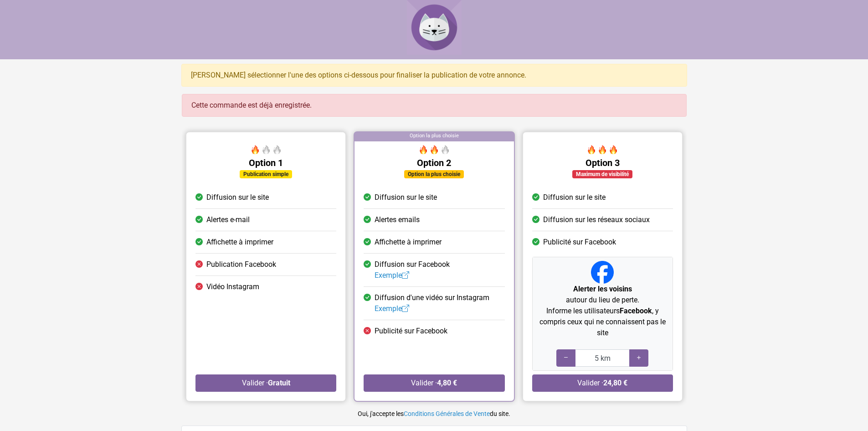  What do you see at coordinates (233, 287) in the screenshot?
I see `span: Vidéo Instagram` at bounding box center [233, 287].